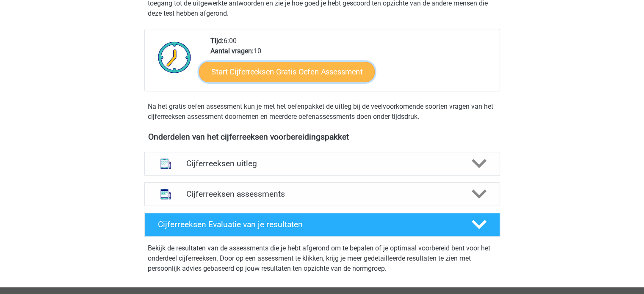 This screenshot has height=294, width=644. Describe the element at coordinates (322, 164) in the screenshot. I see `a: uitleg Cijferreeksen uitleg` at that location.